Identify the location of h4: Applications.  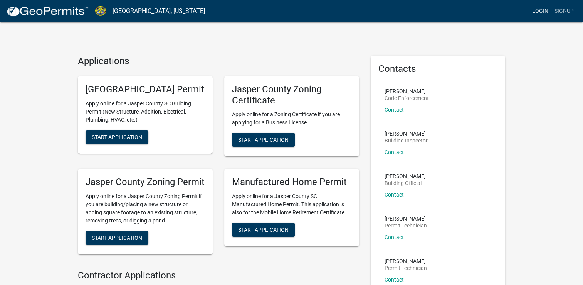
(219, 61).